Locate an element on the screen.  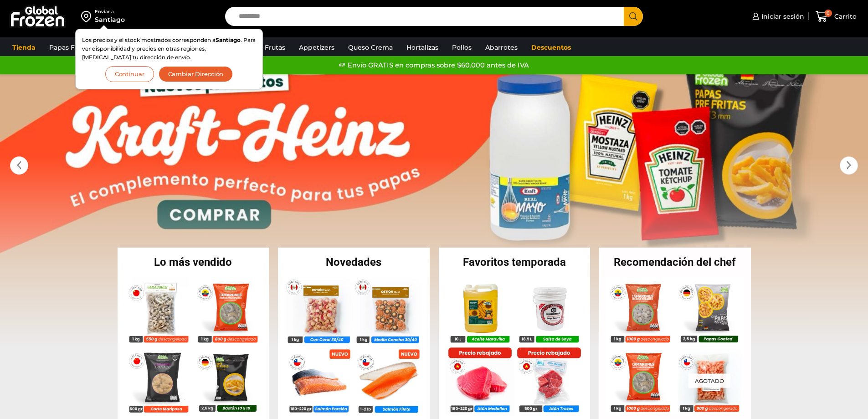
span: 0 is located at coordinates (829, 13).